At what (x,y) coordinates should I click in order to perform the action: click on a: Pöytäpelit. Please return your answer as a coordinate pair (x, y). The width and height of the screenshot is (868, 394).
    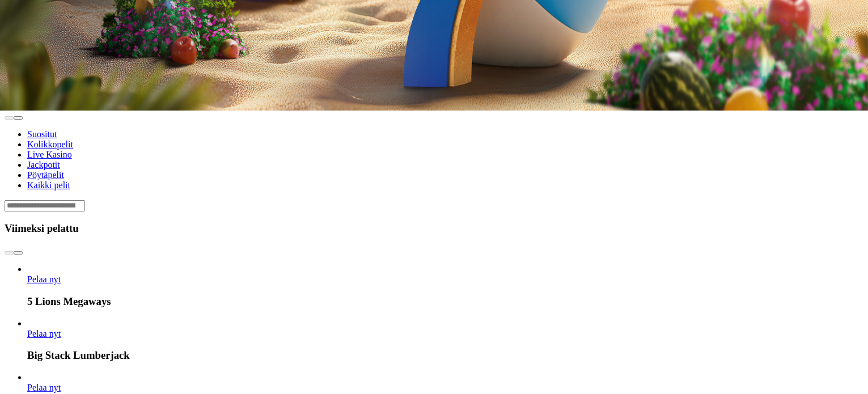
    Looking at the image, I should click on (45, 175).